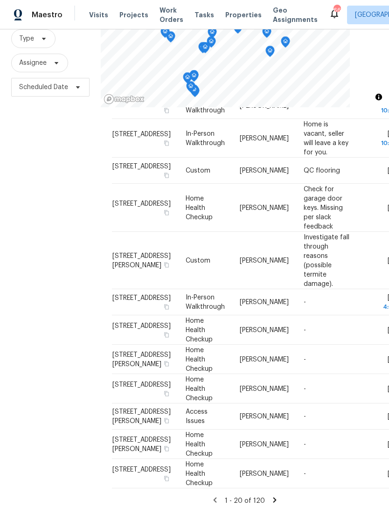  I want to click on span: Assignee, so click(33, 63).